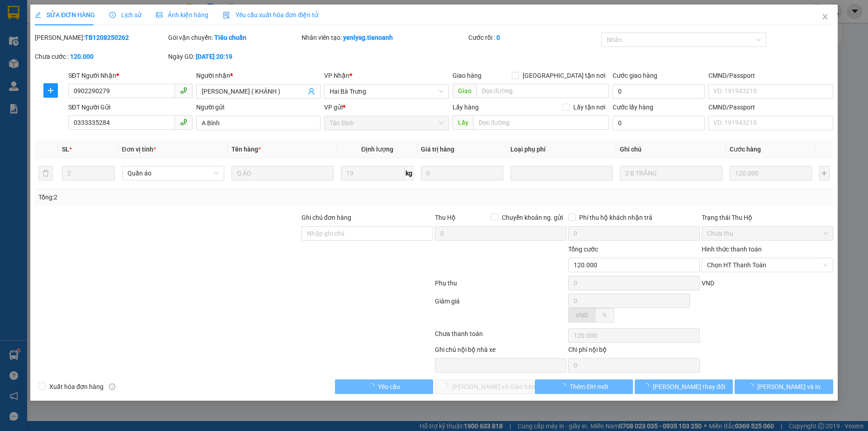 This screenshot has width=868, height=431. I want to click on span: edit, so click(38, 15).